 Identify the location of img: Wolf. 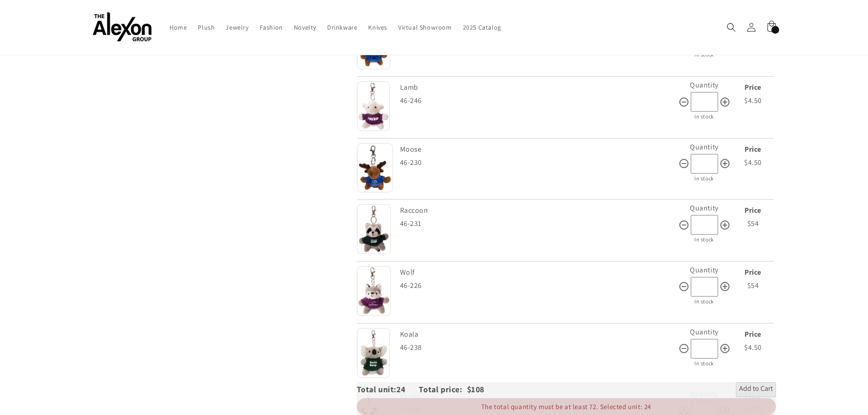
(373, 291).